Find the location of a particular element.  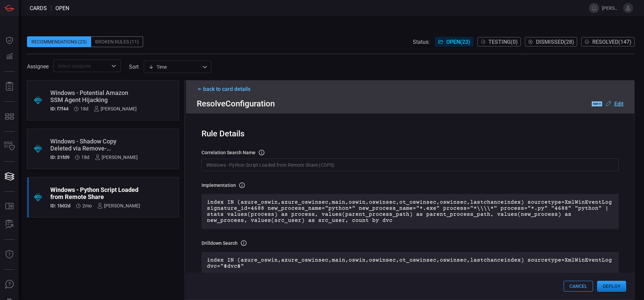

div: Rule Details is located at coordinates (410, 134).